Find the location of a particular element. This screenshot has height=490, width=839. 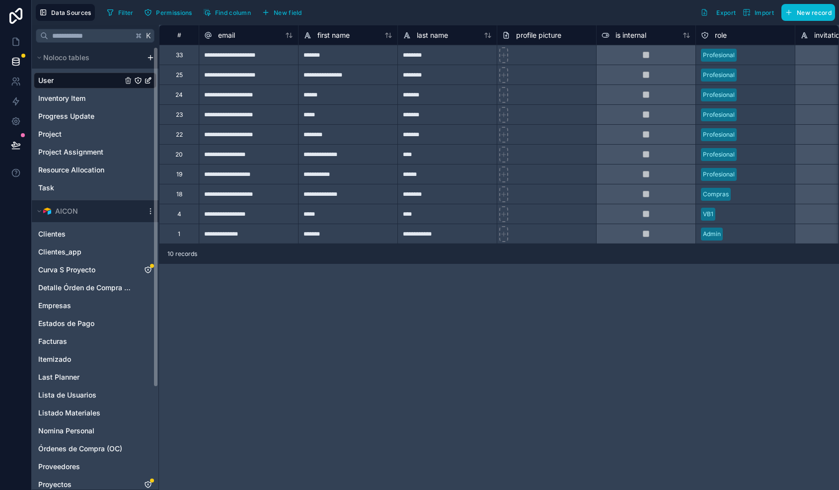

button: Permissions is located at coordinates (168, 12).